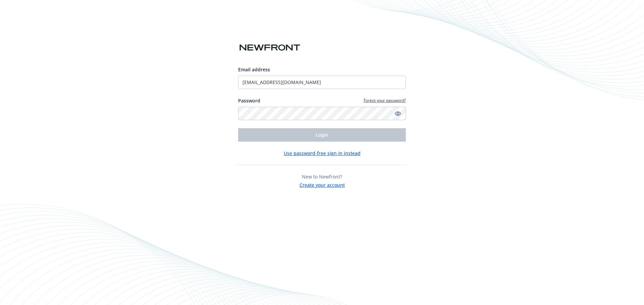 This screenshot has height=305, width=644. I want to click on input: Enter your email, so click(322, 82).